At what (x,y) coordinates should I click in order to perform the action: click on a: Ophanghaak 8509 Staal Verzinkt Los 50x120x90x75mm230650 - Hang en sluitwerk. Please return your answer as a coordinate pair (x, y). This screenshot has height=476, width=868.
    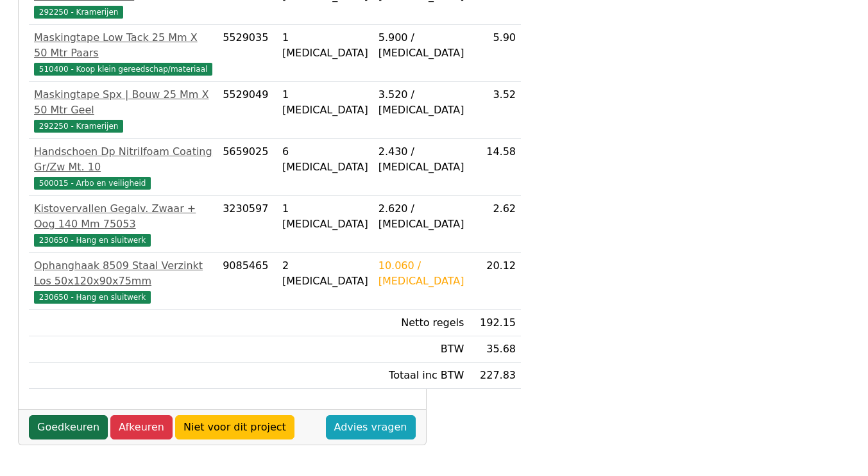
    Looking at the image, I should click on (123, 282).